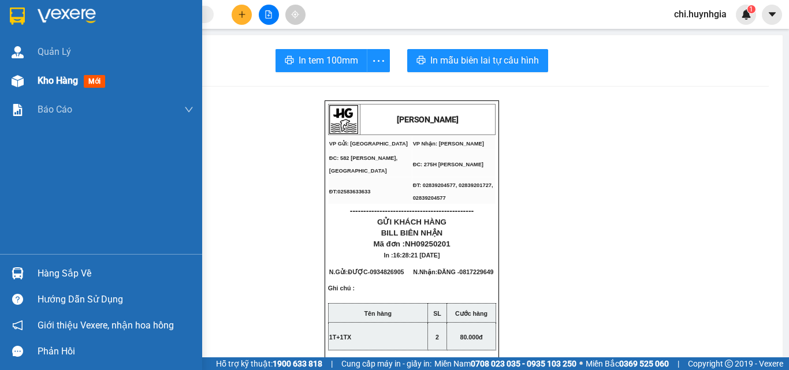 This screenshot has height=370, width=789. I want to click on span: mới, so click(94, 81).